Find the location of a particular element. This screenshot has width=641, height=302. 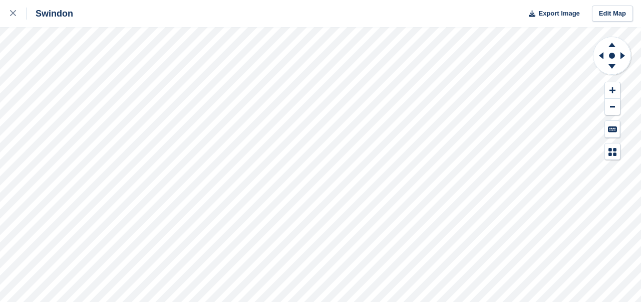

button: Zoom In is located at coordinates (613, 90).